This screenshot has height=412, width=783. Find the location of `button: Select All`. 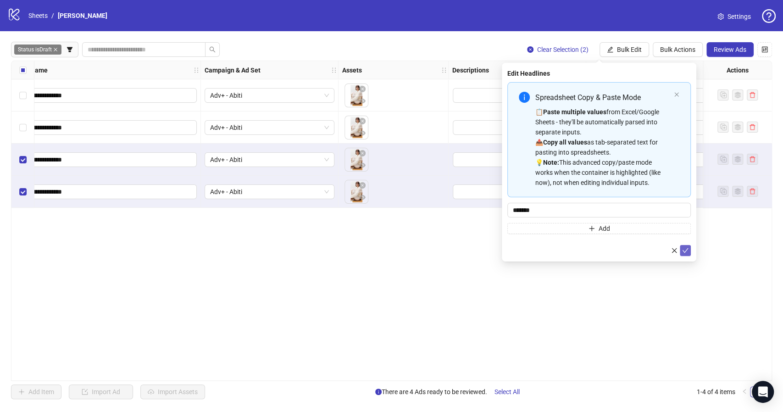

button: Select All is located at coordinates (507, 392).